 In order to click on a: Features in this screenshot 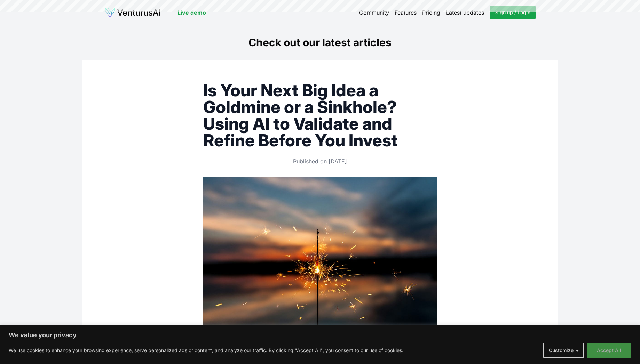, I will do `click(405, 12)`.